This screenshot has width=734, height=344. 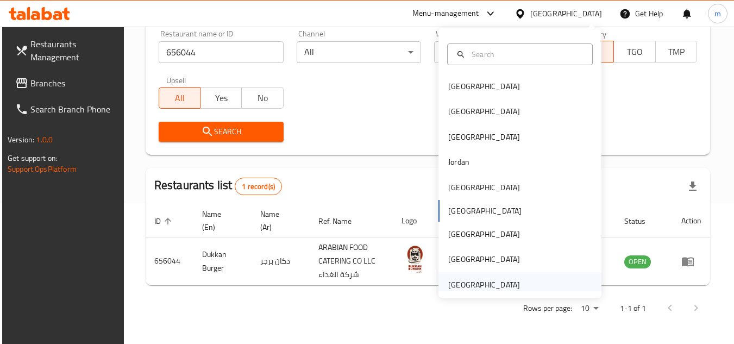 I want to click on span: ID, so click(x=165, y=221).